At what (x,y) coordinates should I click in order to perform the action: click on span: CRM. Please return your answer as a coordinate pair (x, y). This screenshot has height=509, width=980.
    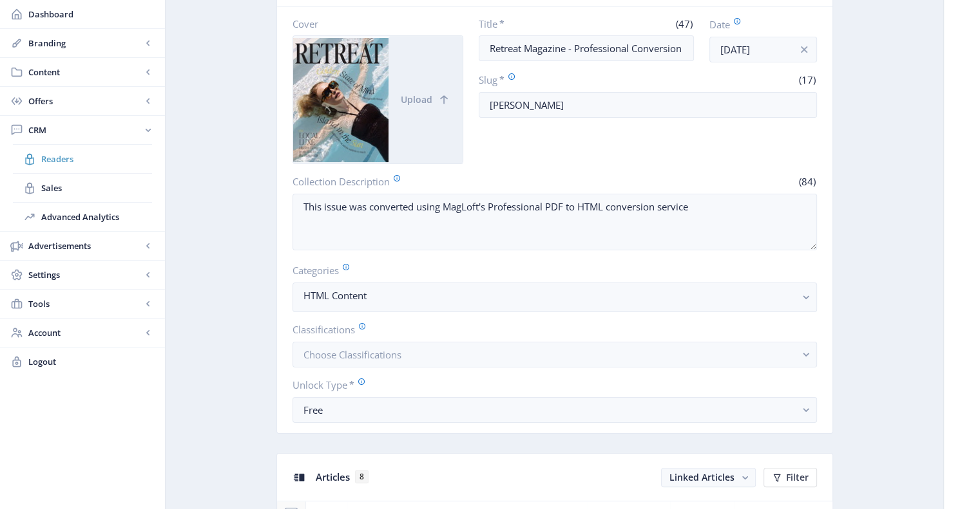
    Looking at the image, I should click on (85, 130).